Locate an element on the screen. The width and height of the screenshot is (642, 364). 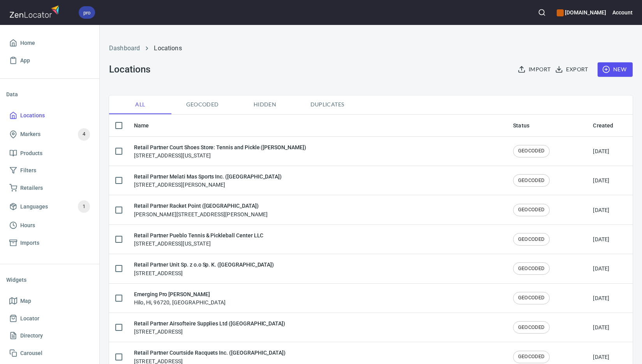
a: Markers4 is located at coordinates (50, 135).